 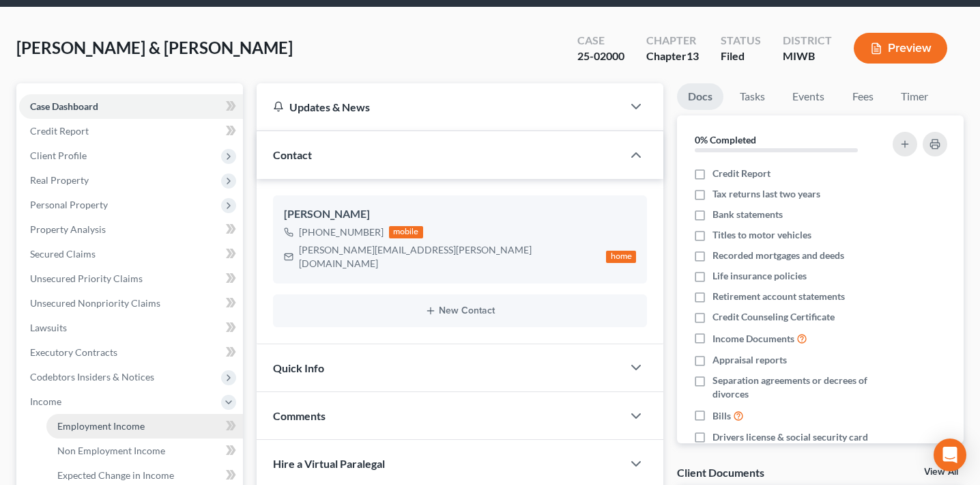 What do you see at coordinates (131, 107) in the screenshot?
I see `a: Case Dashboard` at bounding box center [131, 107].